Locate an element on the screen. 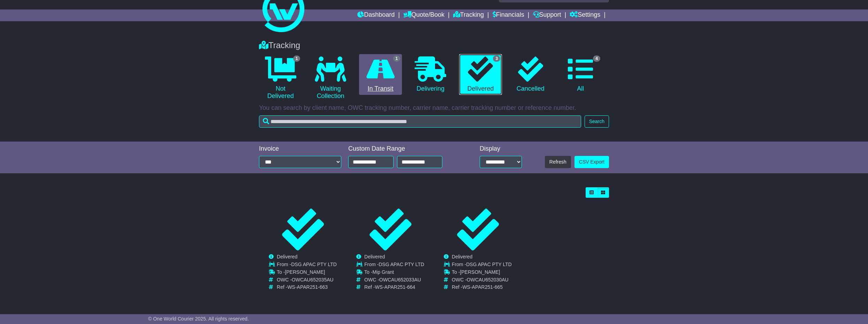 This screenshot has height=324, width=868. span: OWCAU652033AU is located at coordinates (400, 280).